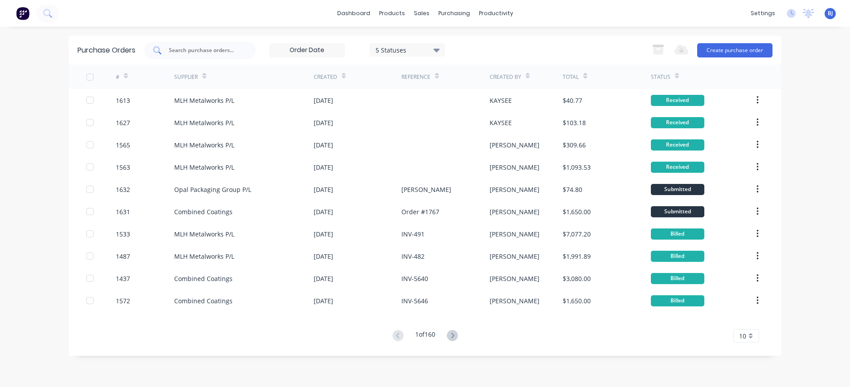  What do you see at coordinates (213, 189) in the screenshot?
I see `div: Opal Packaging Group P/L` at bounding box center [213, 189].